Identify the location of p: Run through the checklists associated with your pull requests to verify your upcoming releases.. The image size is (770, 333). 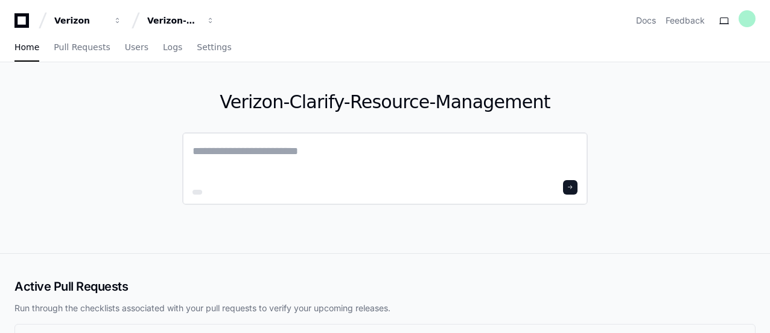
(385, 308).